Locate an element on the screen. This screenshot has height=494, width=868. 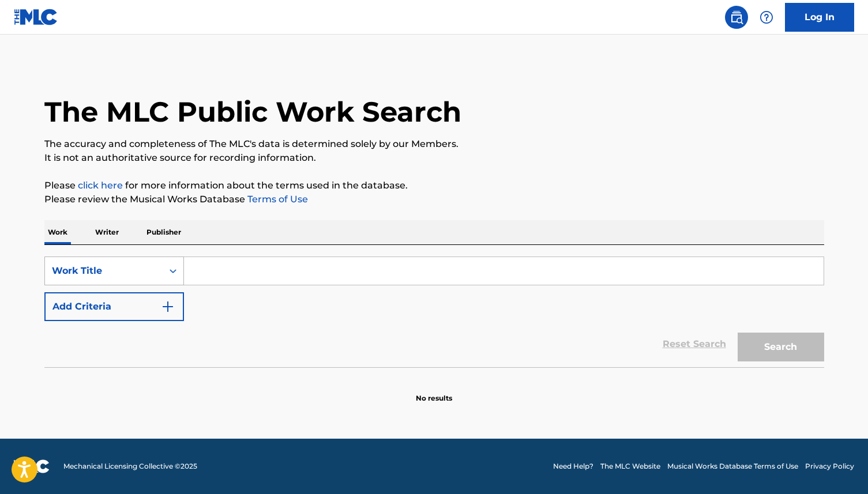
p: No results is located at coordinates (434, 392).